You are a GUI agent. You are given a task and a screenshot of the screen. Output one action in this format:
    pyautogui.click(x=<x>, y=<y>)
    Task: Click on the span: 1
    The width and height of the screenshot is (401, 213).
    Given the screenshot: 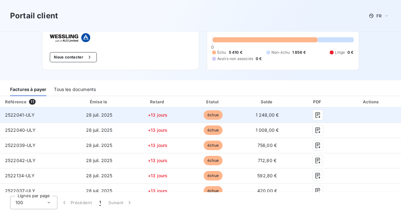 What is the action you would take?
    pyautogui.click(x=100, y=202)
    